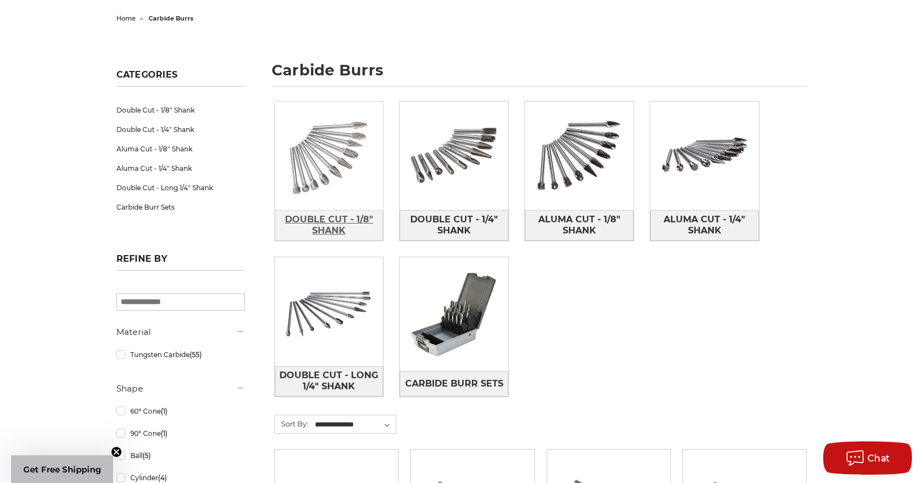 This screenshot has height=483, width=923. Describe the element at coordinates (181, 332) in the screenshot. I see `h5: Material` at that location.